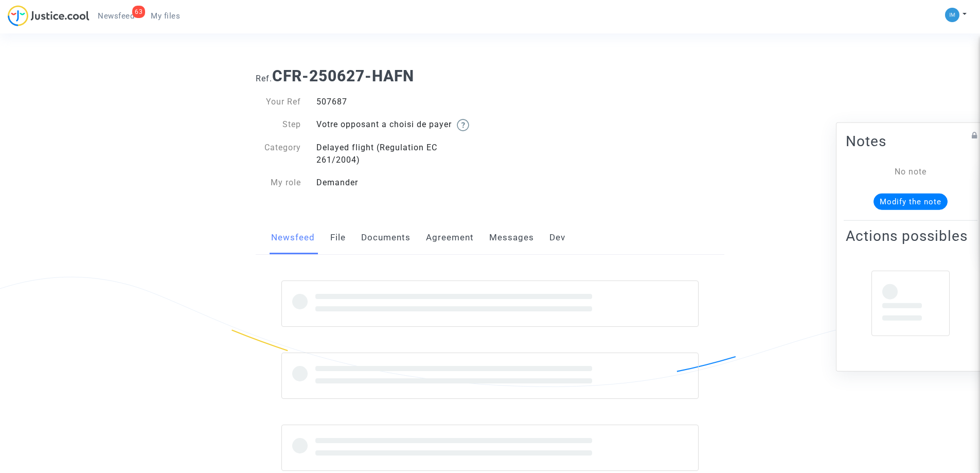 The height and width of the screenshot is (473, 980). What do you see at coordinates (343, 75) in the screenshot?
I see `b: CFR-250627-HAFN` at bounding box center [343, 75].